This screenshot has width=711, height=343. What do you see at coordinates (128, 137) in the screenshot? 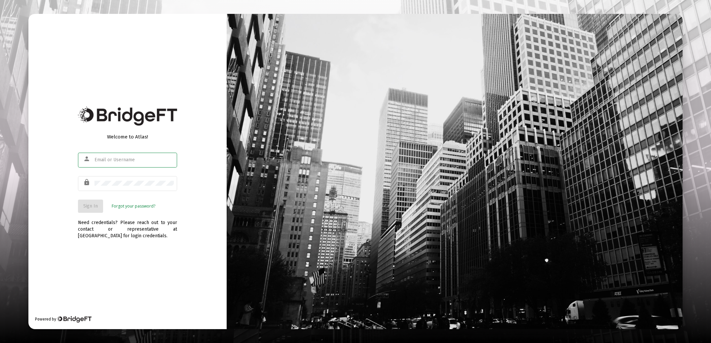
I see `div: Welcome to Atlas!` at bounding box center [128, 137].